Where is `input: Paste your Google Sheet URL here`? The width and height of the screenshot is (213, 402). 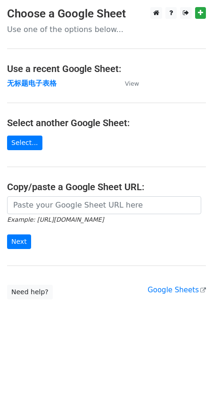
input: Paste your Google Sheet URL here is located at coordinates (104, 205).